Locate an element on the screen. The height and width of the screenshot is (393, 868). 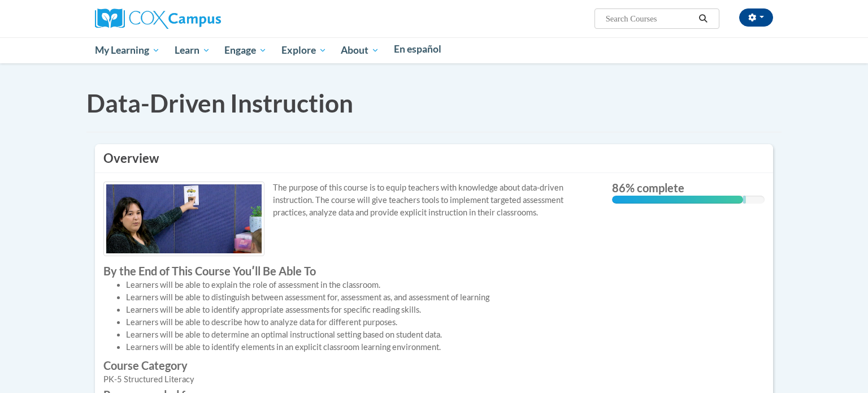
span: Engage is located at coordinates (246, 51).